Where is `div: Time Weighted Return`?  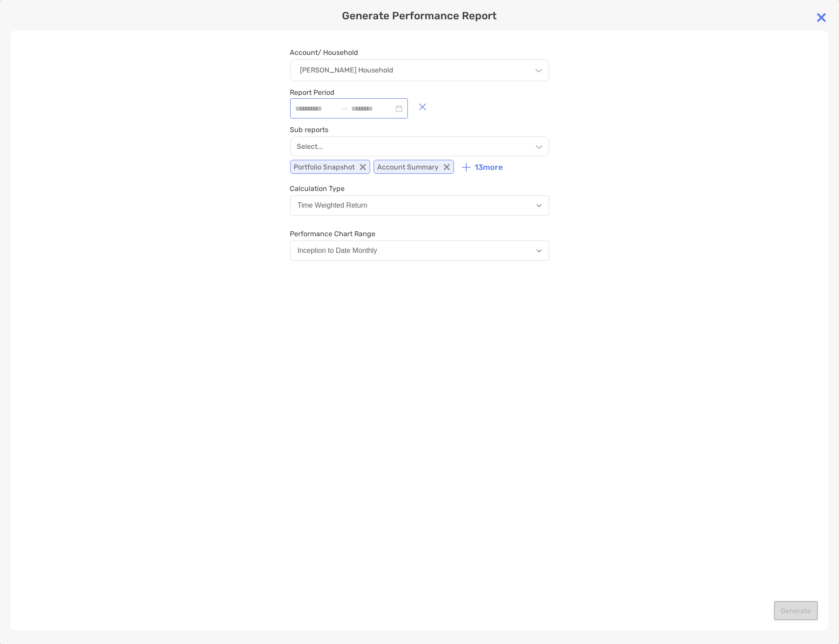
div: Time Weighted Return is located at coordinates (333, 205).